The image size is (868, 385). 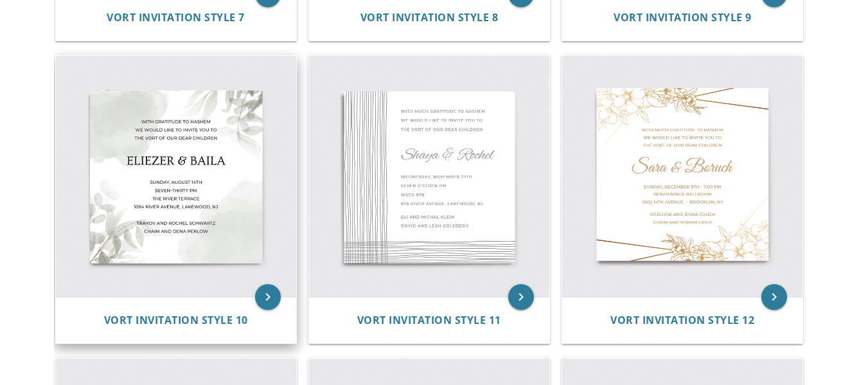 I want to click on span: Vort Invitation Style 7, so click(x=175, y=18).